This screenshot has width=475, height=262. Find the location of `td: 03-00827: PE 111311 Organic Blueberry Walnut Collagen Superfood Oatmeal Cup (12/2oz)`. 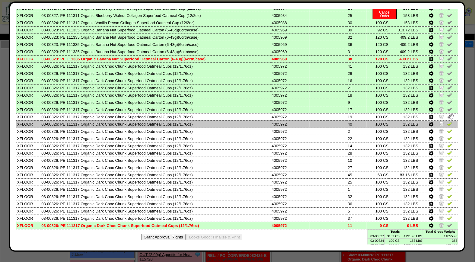

td: 03-00827: PE 111311 Organic Blueberry Walnut Collagen Superfood Oatmeal Cup (12/2oz) is located at coordinates (156, 15).